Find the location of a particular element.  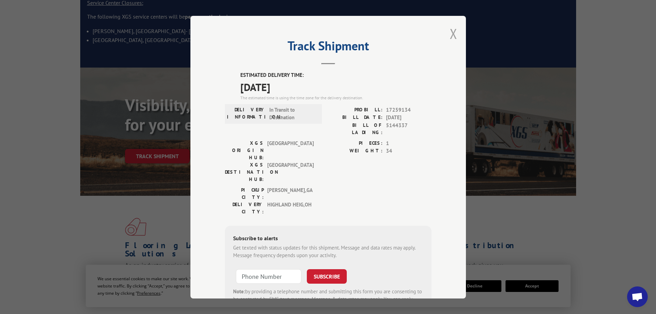

strong: Note: is located at coordinates (239, 291).